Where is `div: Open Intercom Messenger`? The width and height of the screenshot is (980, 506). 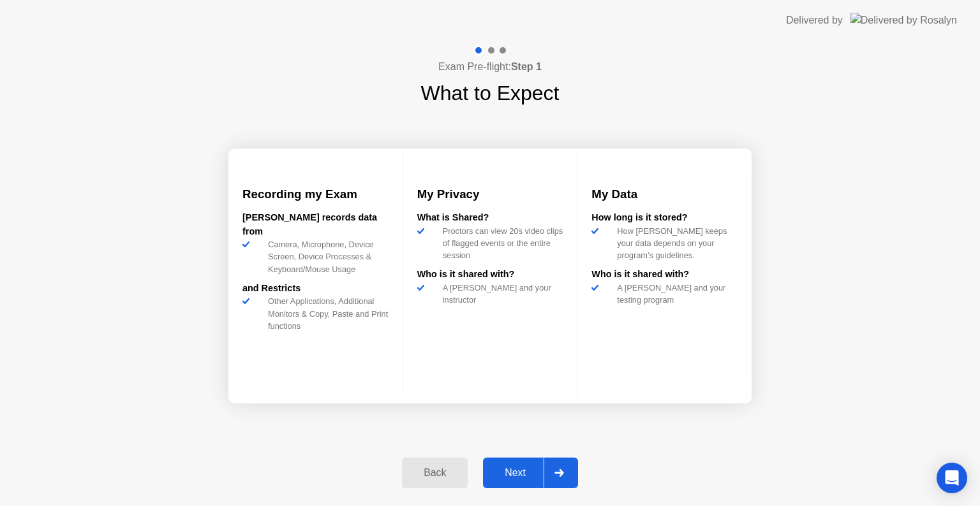
div: Open Intercom Messenger is located at coordinates (952, 478).